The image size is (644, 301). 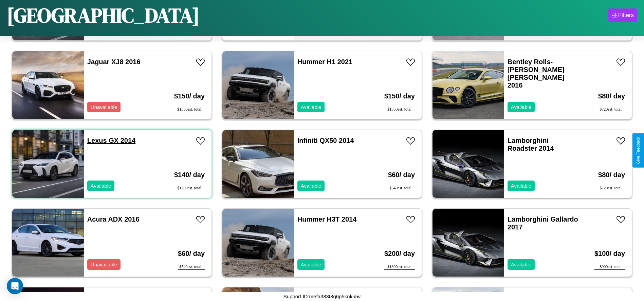 I want to click on a: Hummer H3T 2014, so click(x=327, y=219).